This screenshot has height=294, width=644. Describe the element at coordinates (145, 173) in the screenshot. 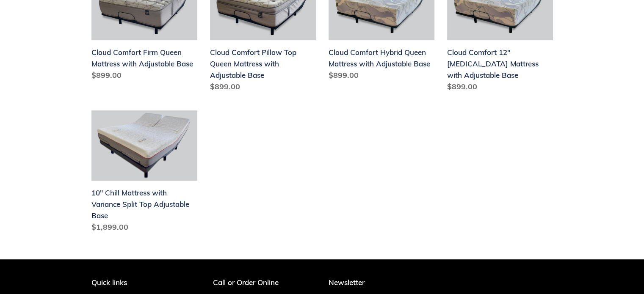

I see `a: 10" Chill Mattress with Variance Split Top Adjustable Base` at that location.